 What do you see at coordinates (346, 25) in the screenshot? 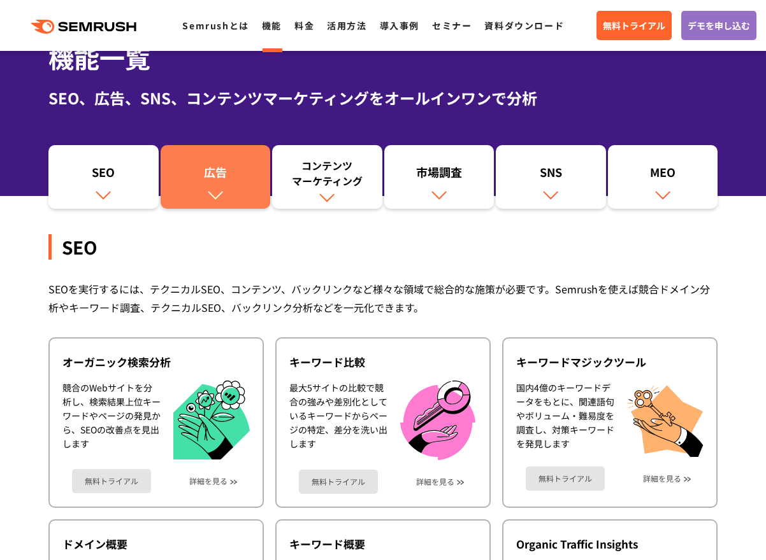
I see `a: 活用方法` at bounding box center [346, 25].